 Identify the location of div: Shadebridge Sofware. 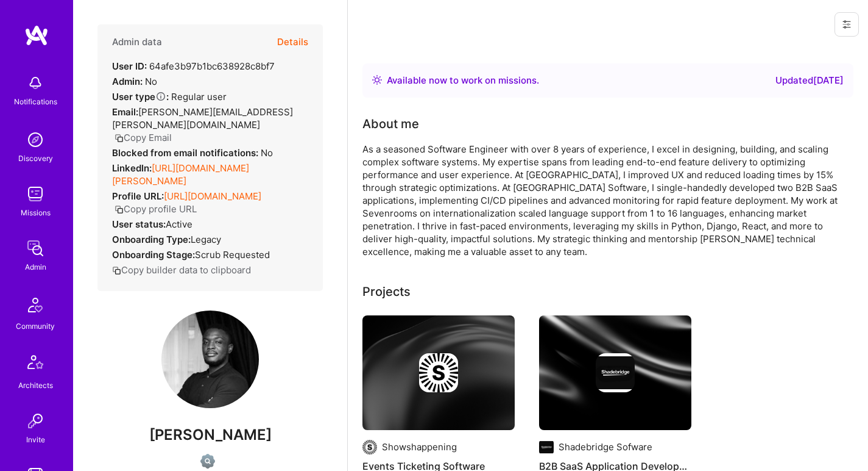
(606, 447).